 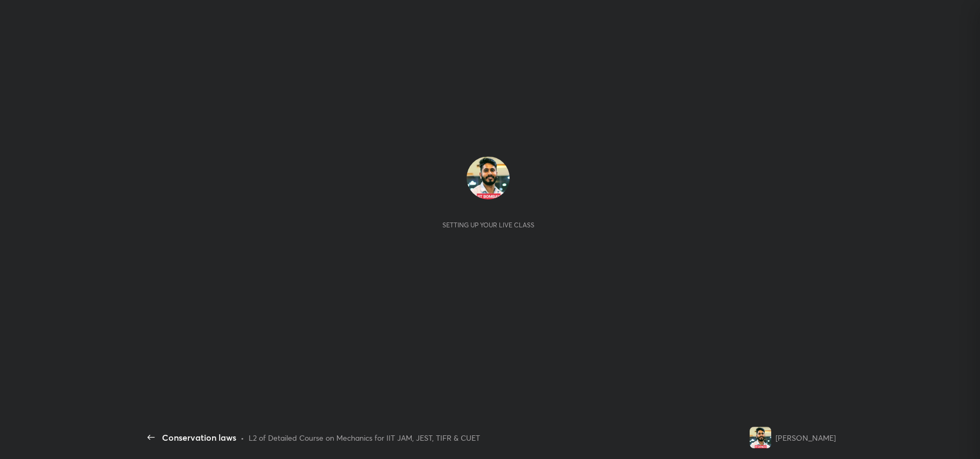 I want to click on div: L2 of Detailed Course on Mechanics for IIT JAM, JEST, TIFR & CUET, so click(x=364, y=437).